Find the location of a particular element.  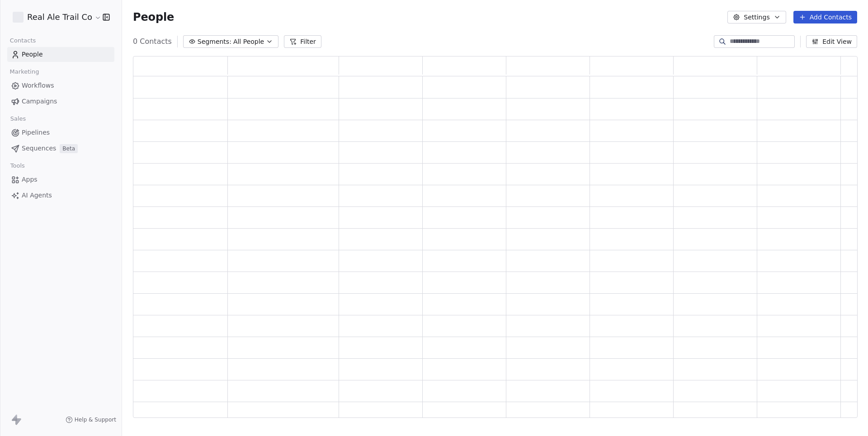

span: All People is located at coordinates (249, 41).